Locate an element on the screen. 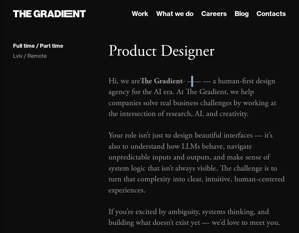  a: Contacts is located at coordinates (272, 14).